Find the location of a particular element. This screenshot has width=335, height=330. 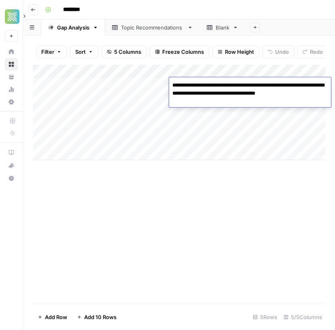

span: Add Row is located at coordinates (56, 317).